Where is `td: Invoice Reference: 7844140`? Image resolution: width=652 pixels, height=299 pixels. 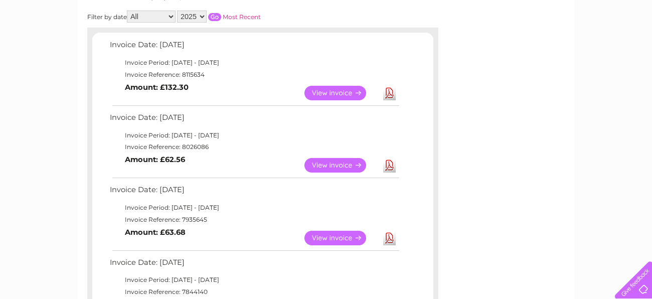
td: Invoice Reference: 7844140 is located at coordinates (254, 292).